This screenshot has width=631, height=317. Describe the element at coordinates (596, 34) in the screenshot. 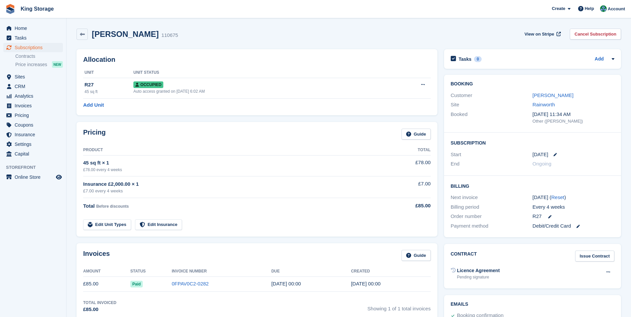

I see `a: Cancel Subscription` at that location.